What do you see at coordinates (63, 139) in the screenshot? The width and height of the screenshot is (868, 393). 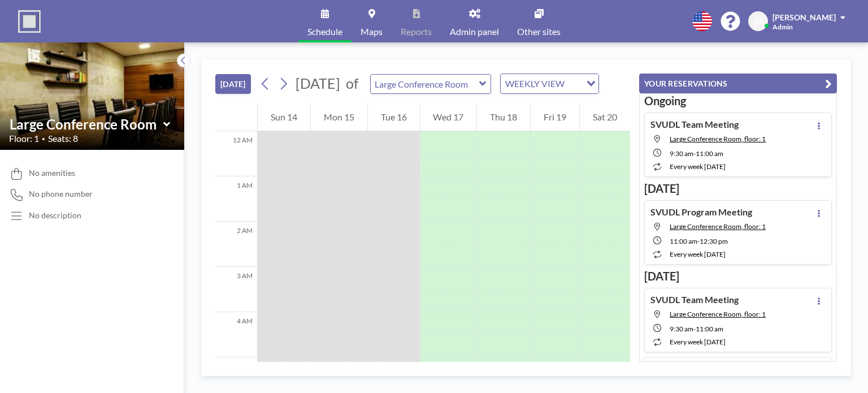 I see `span: Seats: 8` at bounding box center [63, 139].